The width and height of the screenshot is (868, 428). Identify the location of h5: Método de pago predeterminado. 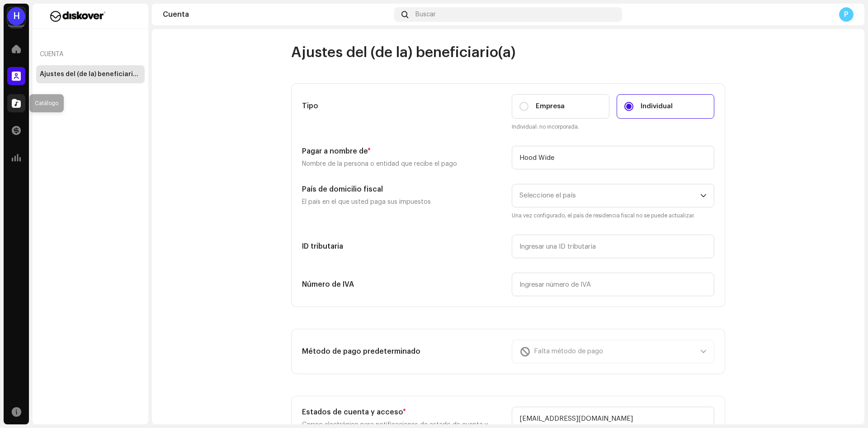
(403, 351).